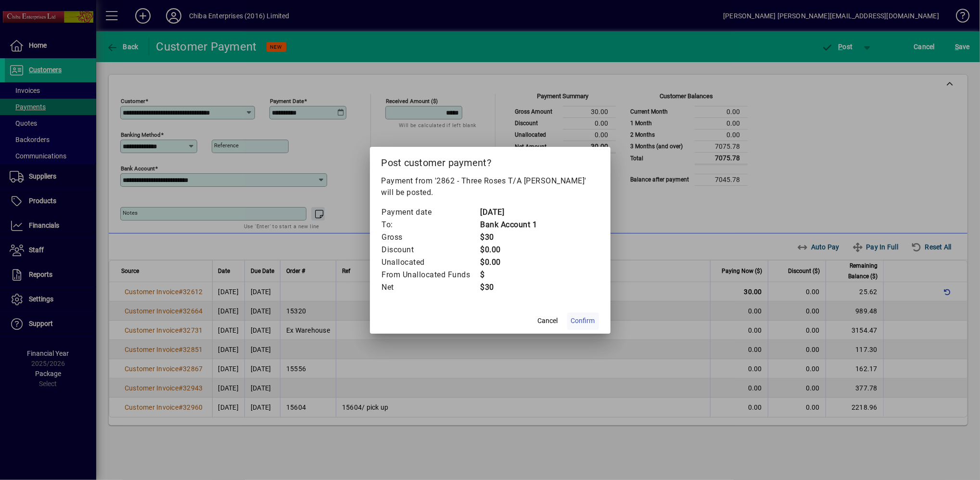  Describe the element at coordinates (583, 321) in the screenshot. I see `span: Confirm` at that location.